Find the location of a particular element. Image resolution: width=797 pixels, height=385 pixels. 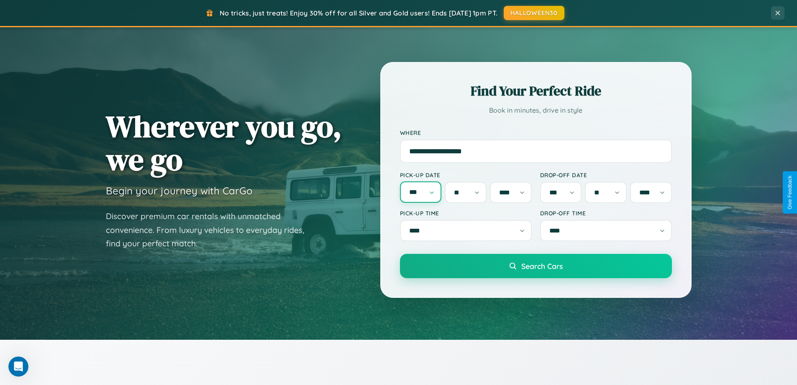

label: Pick-up Date is located at coordinates (466, 175).